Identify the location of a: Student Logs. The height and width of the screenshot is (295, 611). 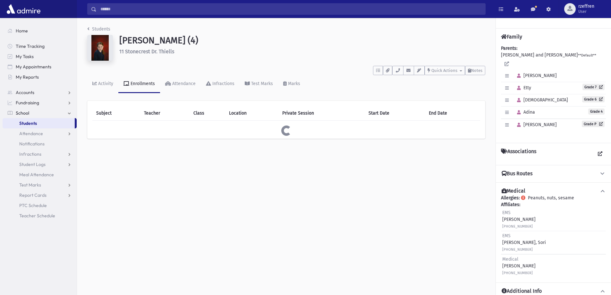
(39, 164).